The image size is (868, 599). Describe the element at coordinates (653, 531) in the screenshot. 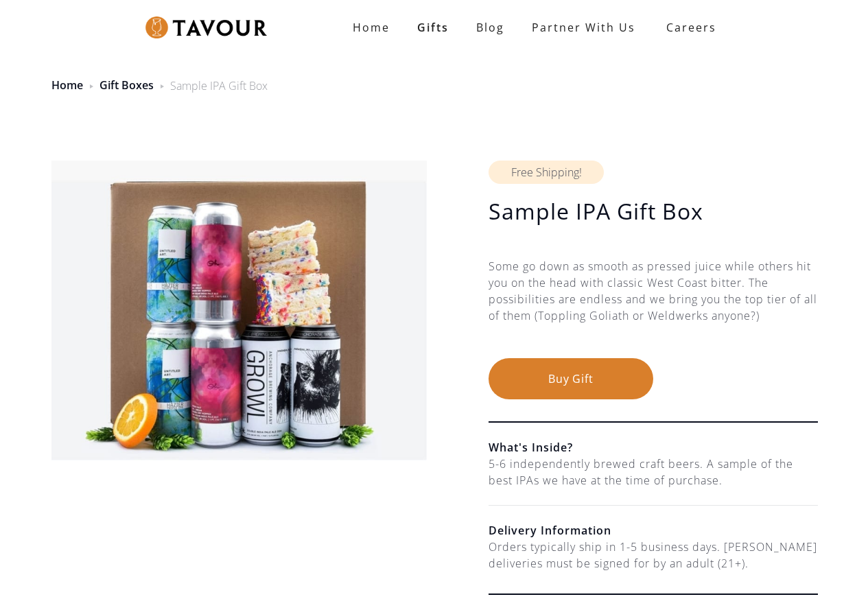

I see `h6: Delivery Information` at that location.